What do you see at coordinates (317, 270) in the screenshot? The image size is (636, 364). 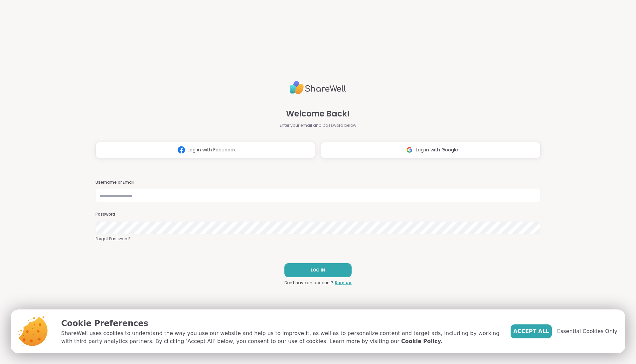 I see `span: LOG IN` at bounding box center [317, 270].